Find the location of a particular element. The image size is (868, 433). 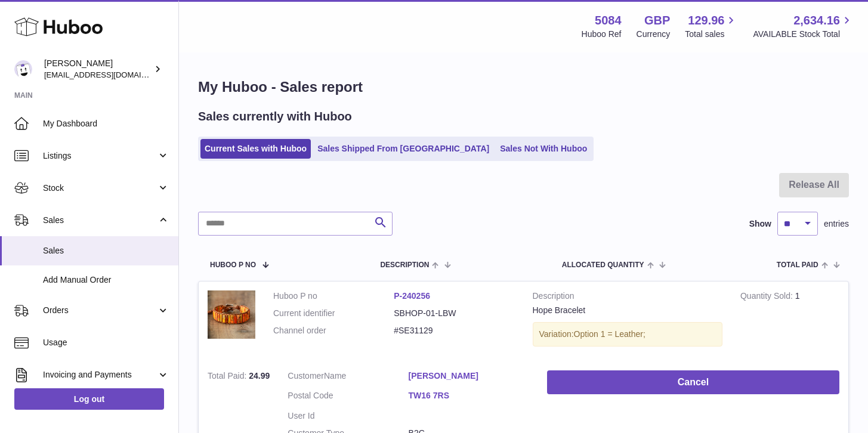

dt: Channel order is located at coordinates (334, 330).